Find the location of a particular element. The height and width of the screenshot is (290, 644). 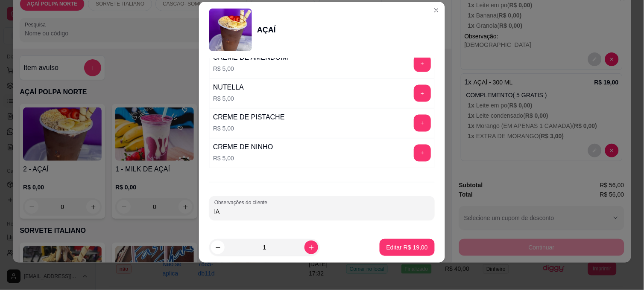

input: Observações do cliente is located at coordinates (322, 212).